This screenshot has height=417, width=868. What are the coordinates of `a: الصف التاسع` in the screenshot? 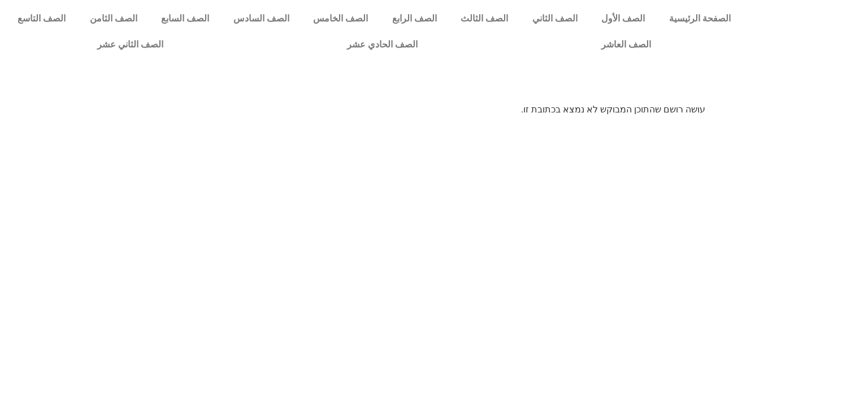 It's located at (42, 19).